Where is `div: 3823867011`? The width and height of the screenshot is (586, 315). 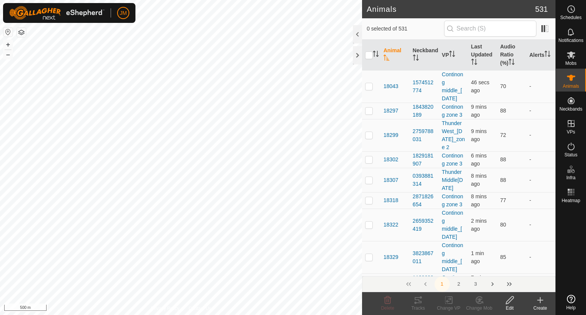
div: 3823867011 is located at coordinates (424, 257).